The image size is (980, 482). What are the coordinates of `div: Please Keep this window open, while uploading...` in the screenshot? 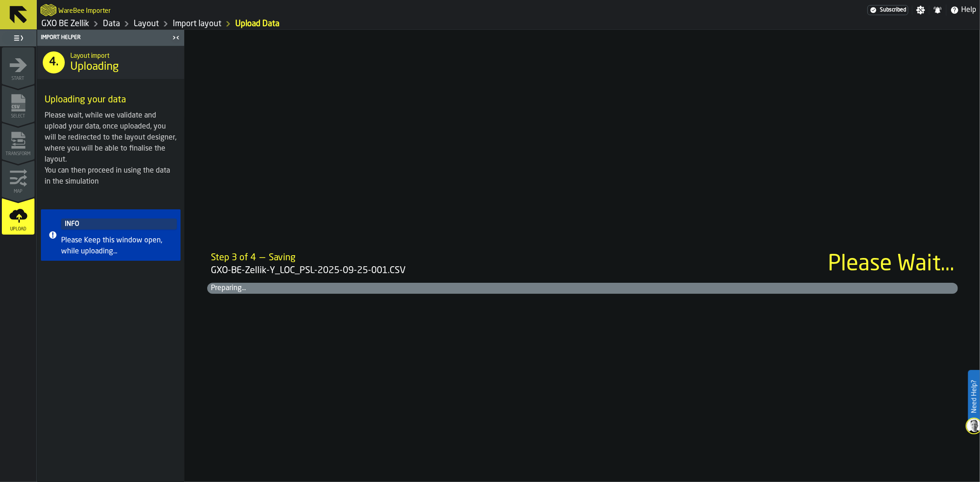 It's located at (119, 246).